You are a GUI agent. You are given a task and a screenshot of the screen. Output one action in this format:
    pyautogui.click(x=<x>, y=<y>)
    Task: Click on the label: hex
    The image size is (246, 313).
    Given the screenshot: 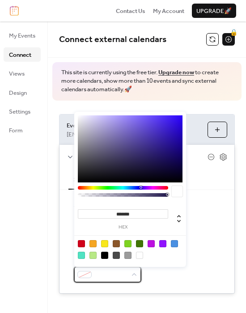 What is the action you would take?
    pyautogui.click(x=123, y=227)
    